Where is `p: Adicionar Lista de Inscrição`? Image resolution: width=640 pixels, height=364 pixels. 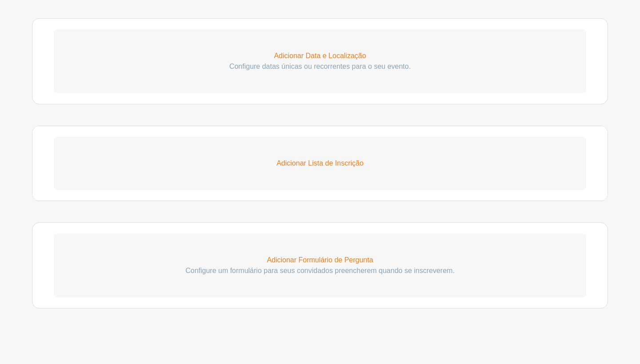 p: Adicionar Lista de Inscrição is located at coordinates (320, 163).